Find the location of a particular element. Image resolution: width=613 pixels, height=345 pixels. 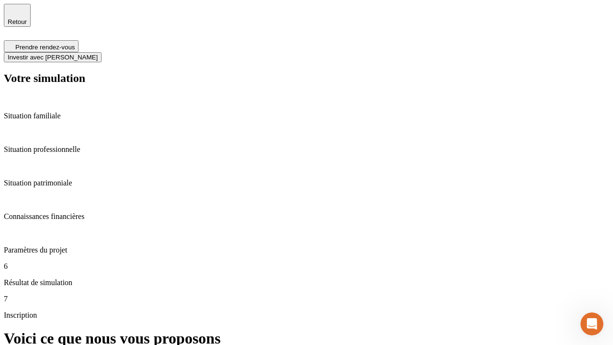

p: Situation patrimoniale is located at coordinates (306, 183).